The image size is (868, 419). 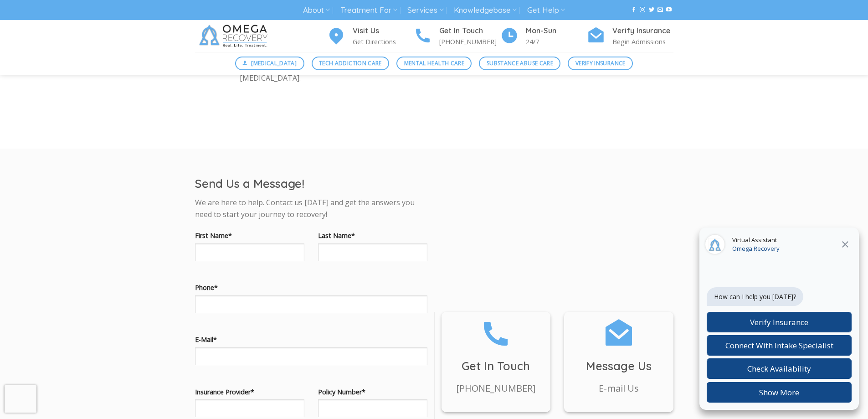 I want to click on span: Verify Insurance, so click(x=601, y=63).